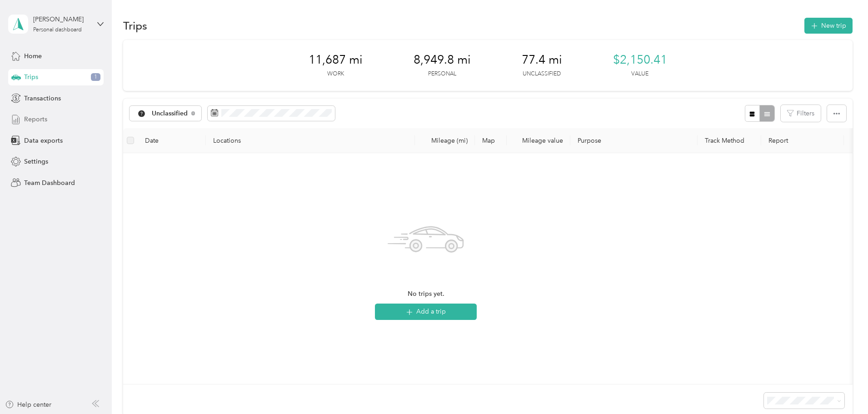 The height and width of the screenshot is (414, 868). I want to click on p: Value, so click(640, 74).